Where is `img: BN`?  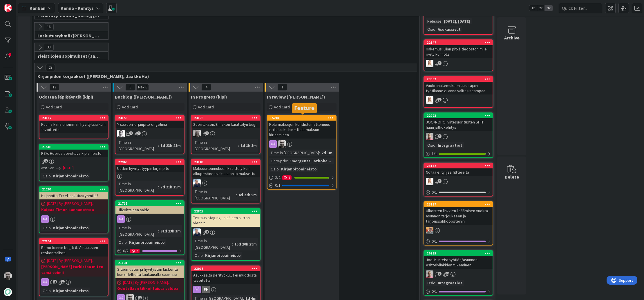
img: BN is located at coordinates (429, 231).